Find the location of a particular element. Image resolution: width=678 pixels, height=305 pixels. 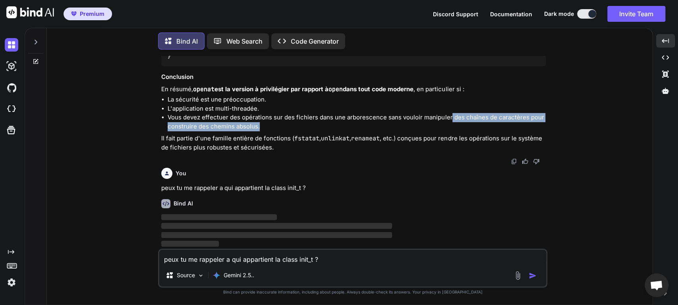

button: Discord Support is located at coordinates (455, 14).